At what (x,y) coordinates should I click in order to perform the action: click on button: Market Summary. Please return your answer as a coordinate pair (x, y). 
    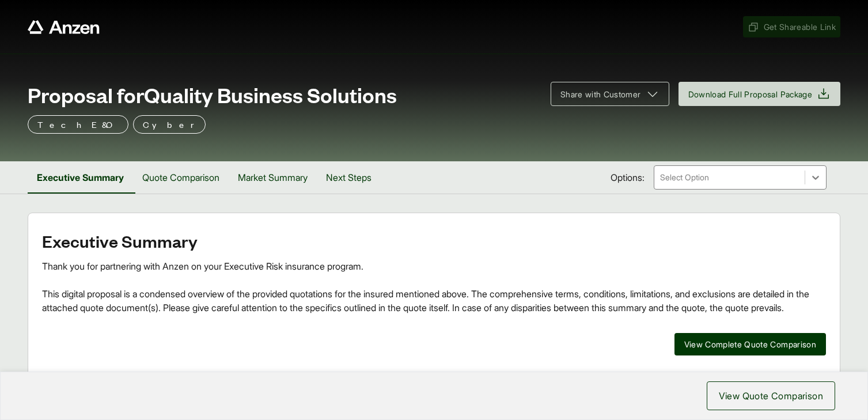
    Looking at the image, I should click on (272, 177).